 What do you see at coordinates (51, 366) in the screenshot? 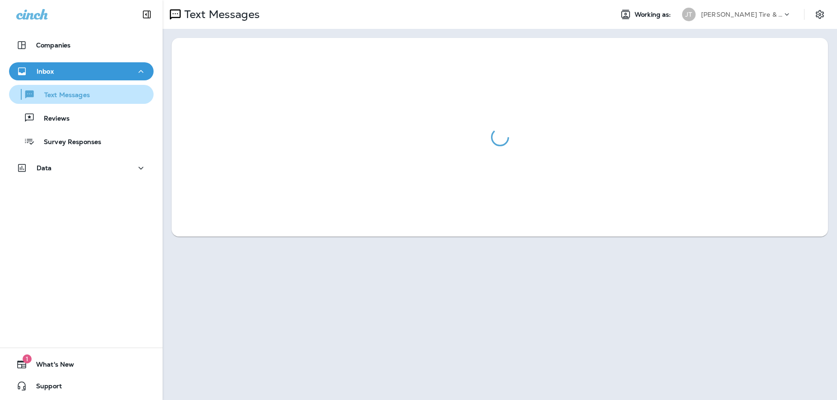
I see `span: What's New` at bounding box center [51, 366].